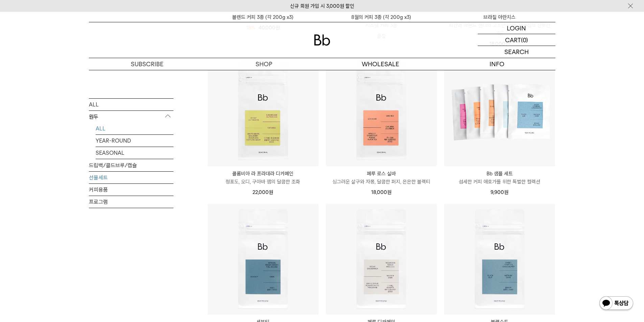  I want to click on p: 싱그러운 살구와 자몽, 달콤한 퍼지, 은은한 블랙티, so click(381, 182).